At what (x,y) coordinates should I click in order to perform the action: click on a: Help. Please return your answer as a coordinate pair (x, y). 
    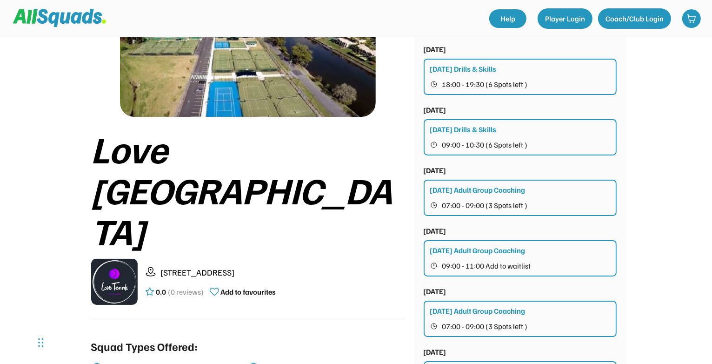
    Looking at the image, I should click on (508, 19).